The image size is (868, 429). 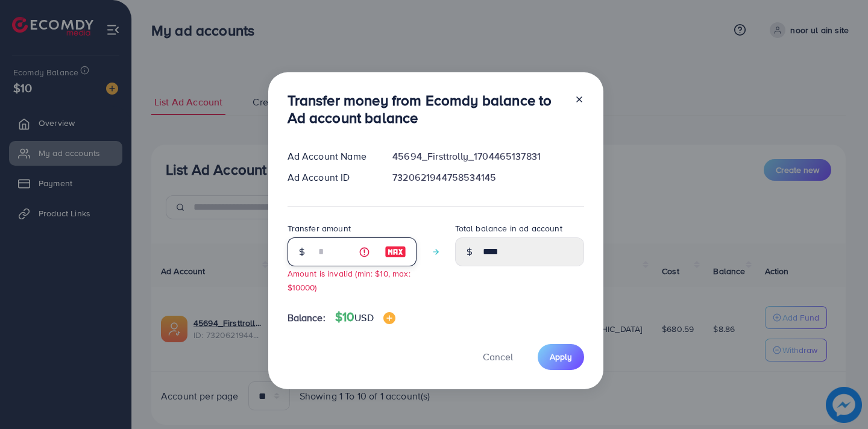 I want to click on div: 7320621944758534145, so click(x=488, y=178).